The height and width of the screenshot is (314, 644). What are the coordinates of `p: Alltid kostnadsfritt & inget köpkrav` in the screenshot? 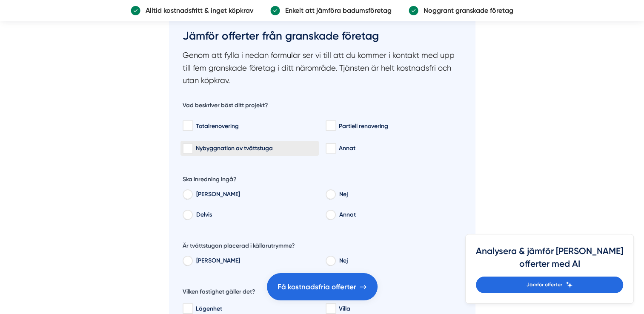 It's located at (196, 10).